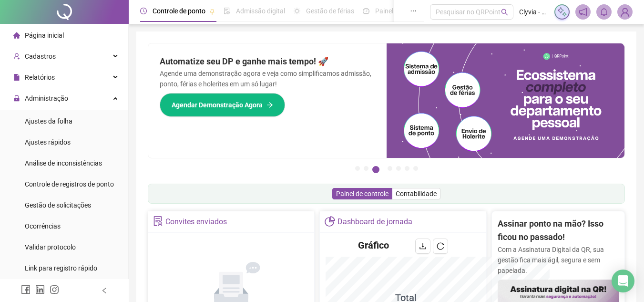 This screenshot has height=302, width=644. What do you see at coordinates (583, 12) in the screenshot?
I see `span: notification` at bounding box center [583, 12].